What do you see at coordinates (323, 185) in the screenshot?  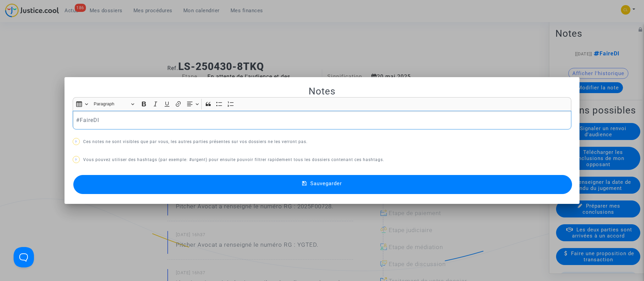 I see `button: Sauvegarder` at bounding box center [323, 185].